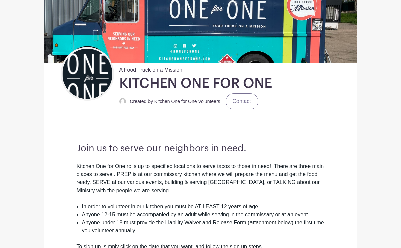 The height and width of the screenshot is (248, 401). I want to click on h1: KITCHEN ONE FOR ONE, so click(195, 84).